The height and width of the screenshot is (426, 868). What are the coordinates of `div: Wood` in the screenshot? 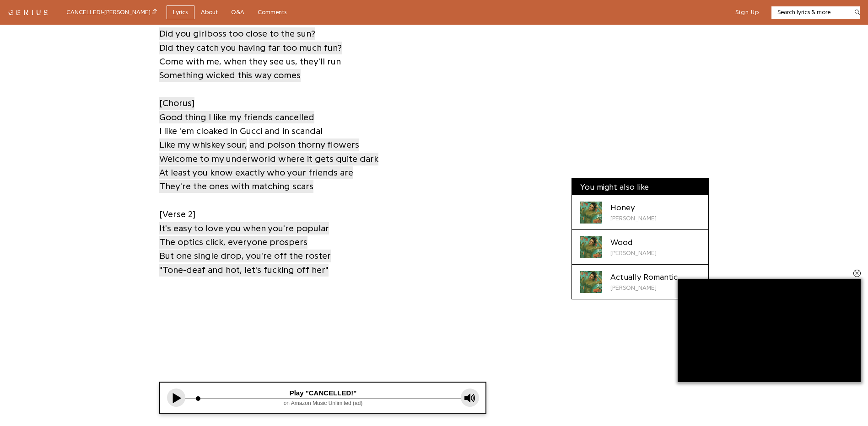 It's located at (633, 242).